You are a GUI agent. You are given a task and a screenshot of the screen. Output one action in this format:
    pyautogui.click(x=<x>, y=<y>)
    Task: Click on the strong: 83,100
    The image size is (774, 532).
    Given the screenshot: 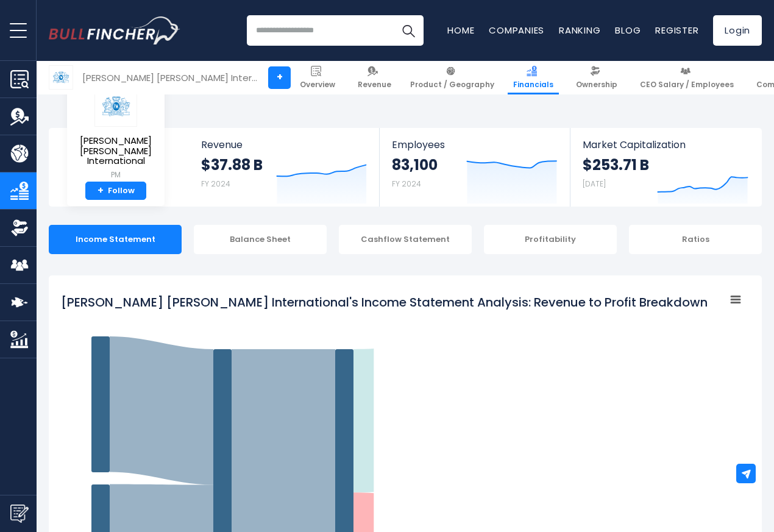 What is the action you would take?
    pyautogui.click(x=414, y=165)
    